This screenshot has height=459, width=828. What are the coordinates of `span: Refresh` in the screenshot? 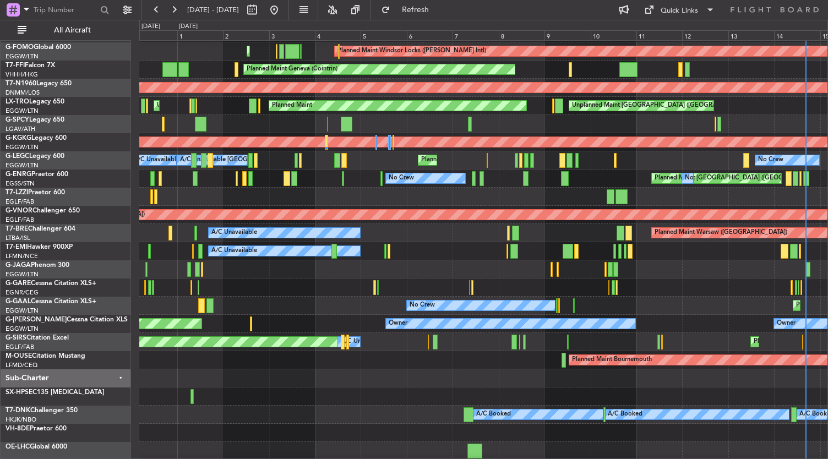 It's located at (416, 10).